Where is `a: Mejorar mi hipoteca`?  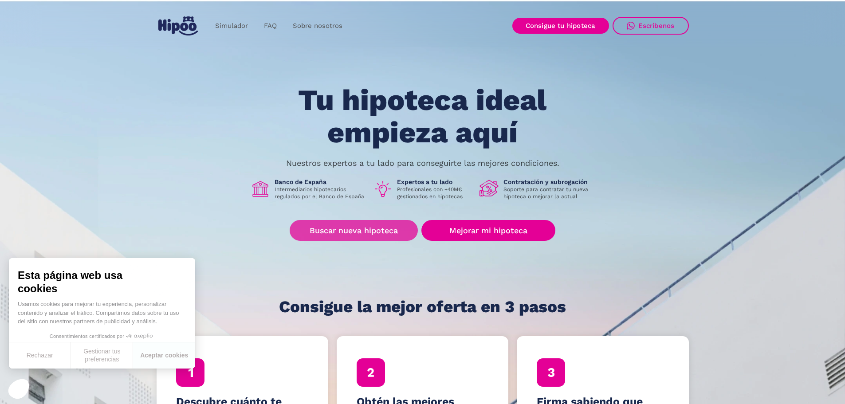
a: Mejorar mi hipoteca is located at coordinates (488, 230).